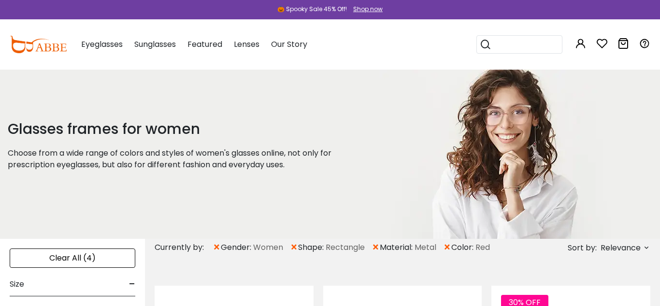  Describe the element at coordinates (583, 248) in the screenshot. I see `span: Sort by:` at that location.